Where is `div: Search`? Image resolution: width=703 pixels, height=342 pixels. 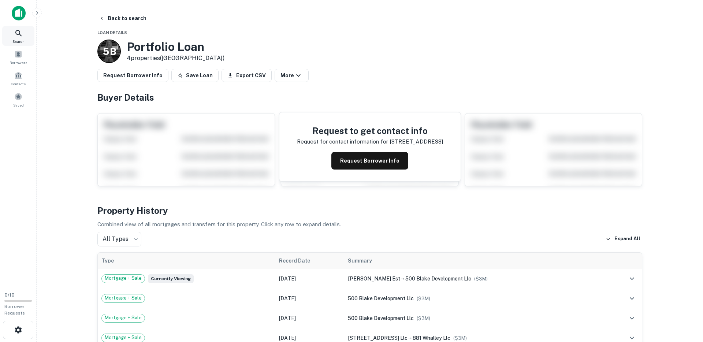 div: Search is located at coordinates (18, 36).